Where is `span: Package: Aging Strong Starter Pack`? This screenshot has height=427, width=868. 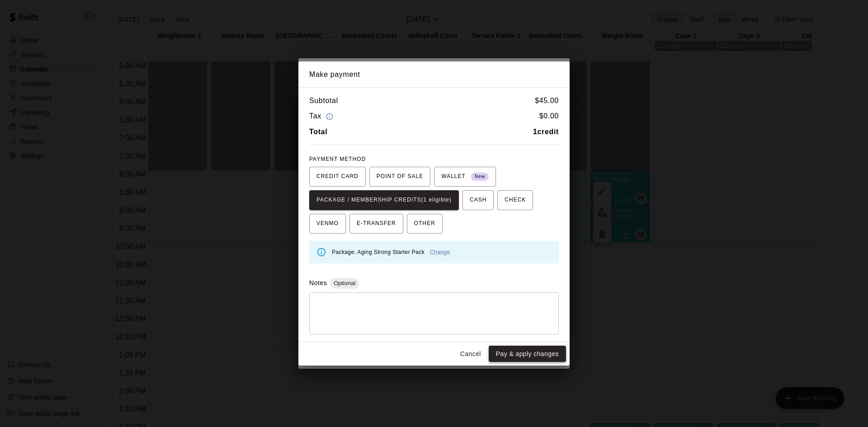
span: Package: Aging Strong Starter Pack is located at coordinates (391, 252).